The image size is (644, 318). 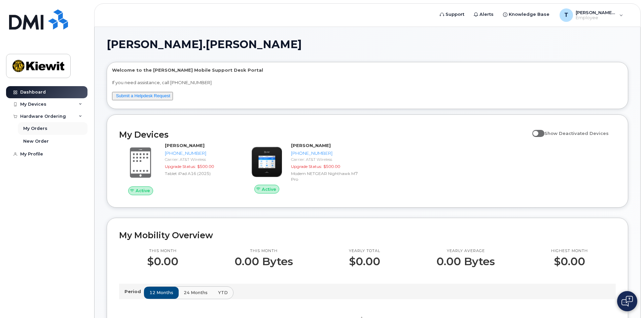 I want to click on div: Modem NETGEAR Nighthawk M7 Pro, so click(x=326, y=177).